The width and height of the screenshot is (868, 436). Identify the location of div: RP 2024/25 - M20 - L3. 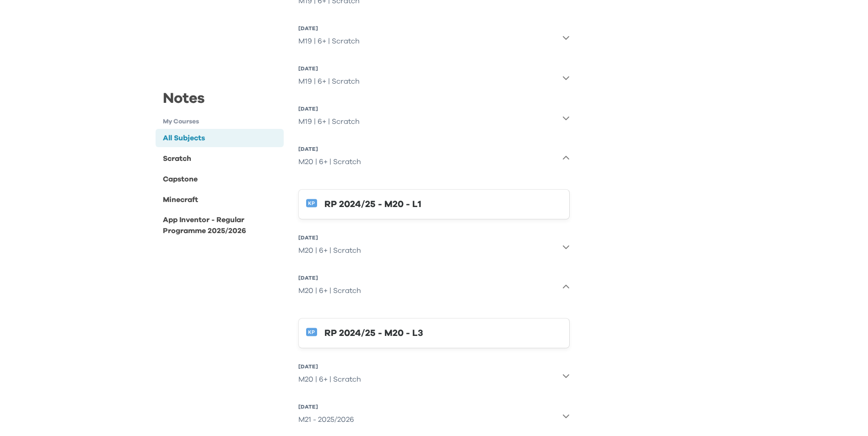
(442, 333).